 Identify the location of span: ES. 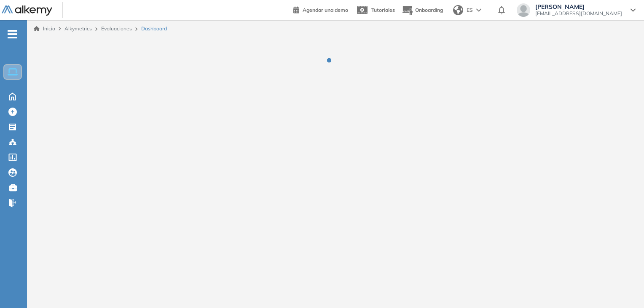
(469, 10).